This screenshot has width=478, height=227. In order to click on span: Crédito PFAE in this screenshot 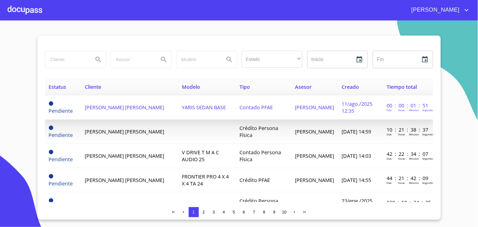, I will do `click(255, 180)`.